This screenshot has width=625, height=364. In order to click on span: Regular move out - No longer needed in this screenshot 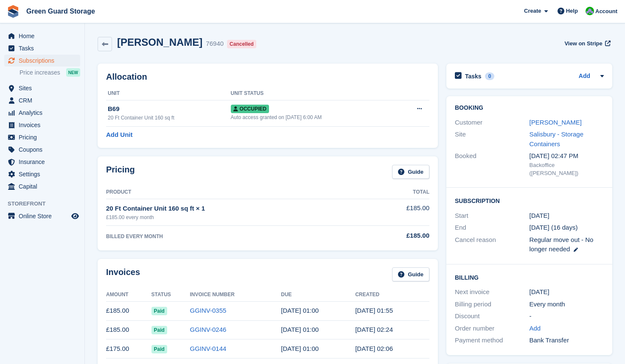, I will do `click(561, 245)`.